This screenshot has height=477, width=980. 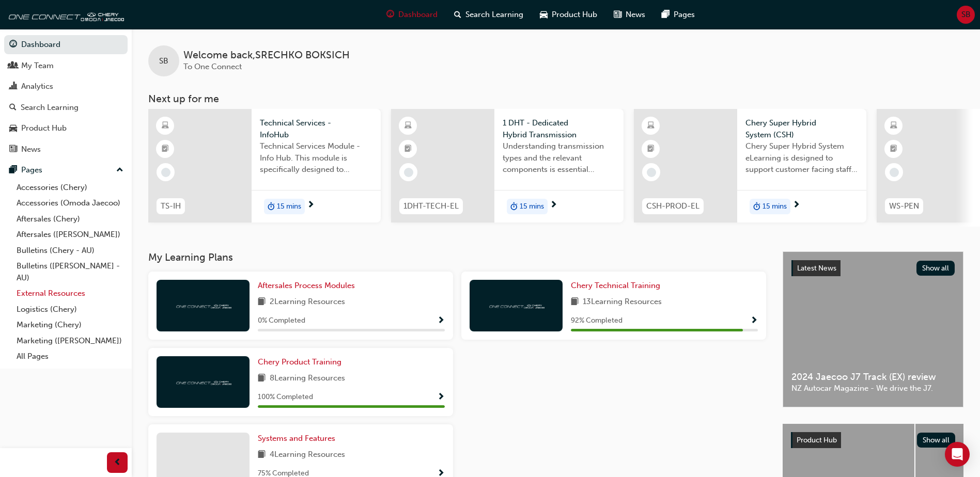 I want to click on button: DashboardMy TeamAnalyticsSearch LearningProduct HubNews, so click(x=65, y=96).